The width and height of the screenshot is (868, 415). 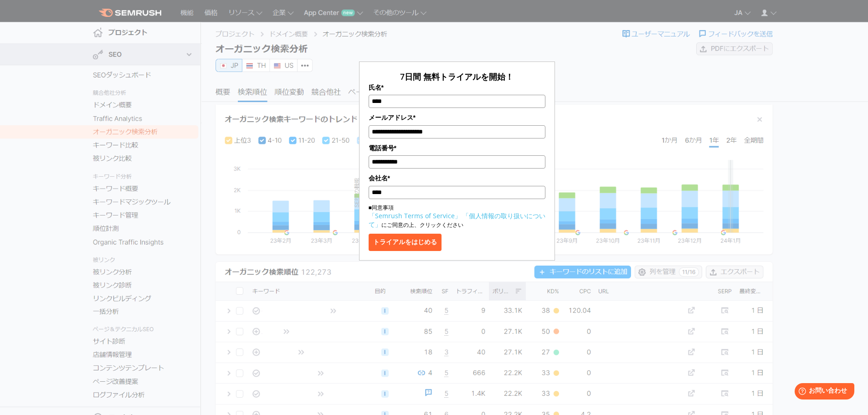 I want to click on a: 「Semrush Terms of Service」, so click(x=414, y=215).